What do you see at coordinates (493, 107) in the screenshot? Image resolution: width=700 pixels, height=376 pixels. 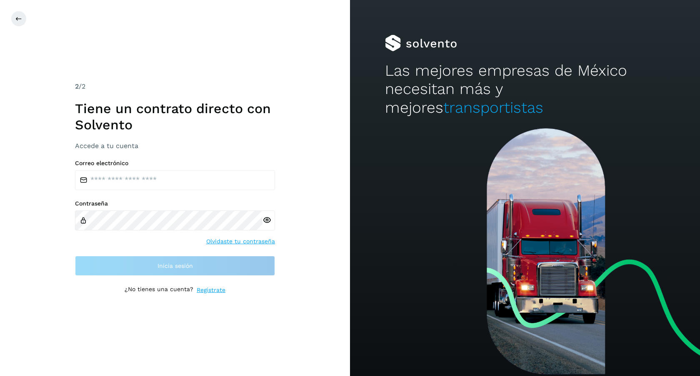 I see `span: transportistas` at bounding box center [493, 107].